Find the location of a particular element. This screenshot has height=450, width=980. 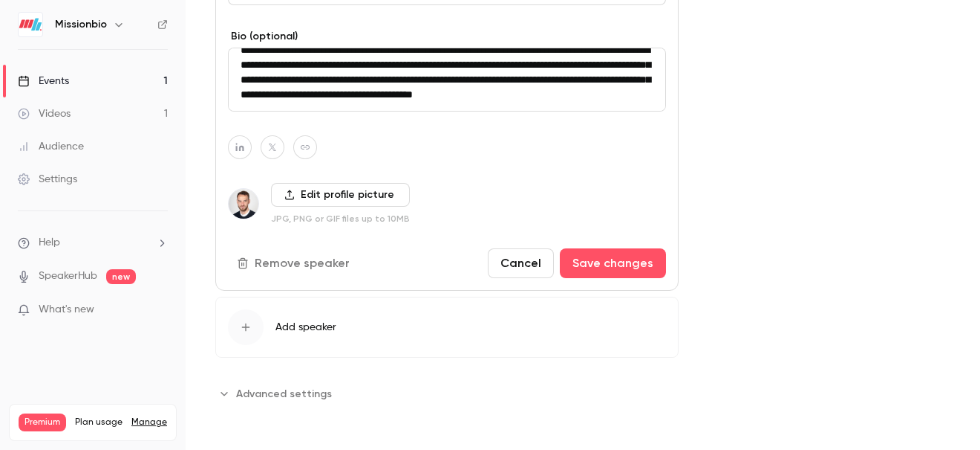

li: help-dropdown-opener is located at coordinates (93, 242).